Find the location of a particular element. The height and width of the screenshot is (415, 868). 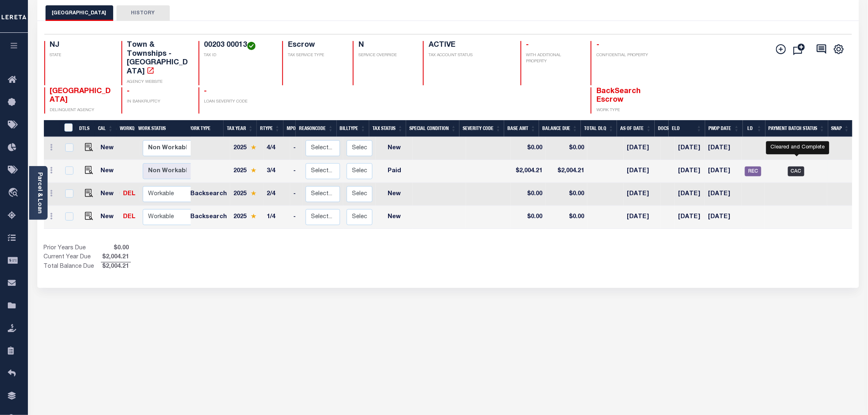

span: BackSearch Escrow is located at coordinates (618, 96).